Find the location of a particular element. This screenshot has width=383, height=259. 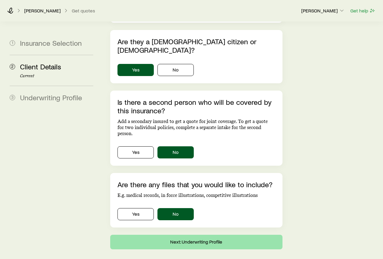

p: E.g. medical records, in force illustrations, competitive illustrations is located at coordinates (196, 195).